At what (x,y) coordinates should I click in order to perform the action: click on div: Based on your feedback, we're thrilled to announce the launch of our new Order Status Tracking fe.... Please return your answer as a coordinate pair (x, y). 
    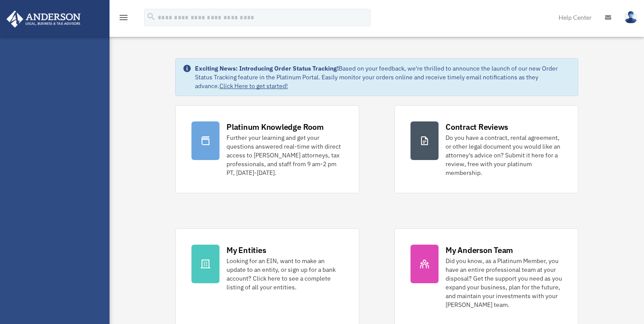
    Looking at the image, I should click on (383, 77).